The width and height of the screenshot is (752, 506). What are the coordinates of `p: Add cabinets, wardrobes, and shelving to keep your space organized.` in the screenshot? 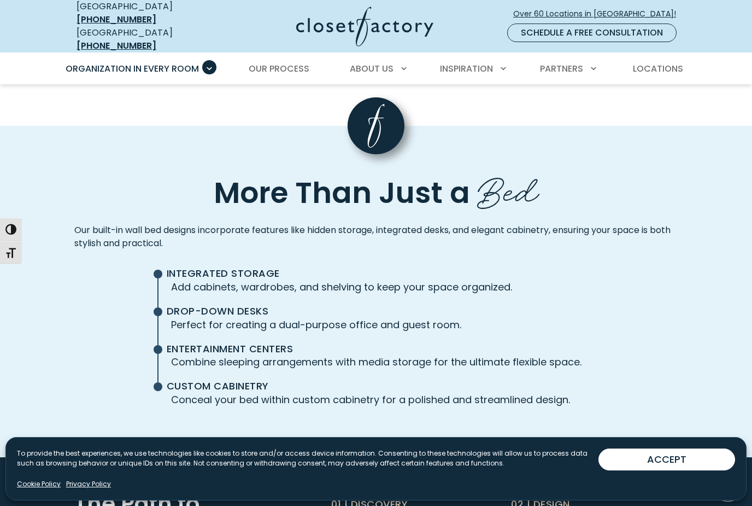 It's located at (376, 286).